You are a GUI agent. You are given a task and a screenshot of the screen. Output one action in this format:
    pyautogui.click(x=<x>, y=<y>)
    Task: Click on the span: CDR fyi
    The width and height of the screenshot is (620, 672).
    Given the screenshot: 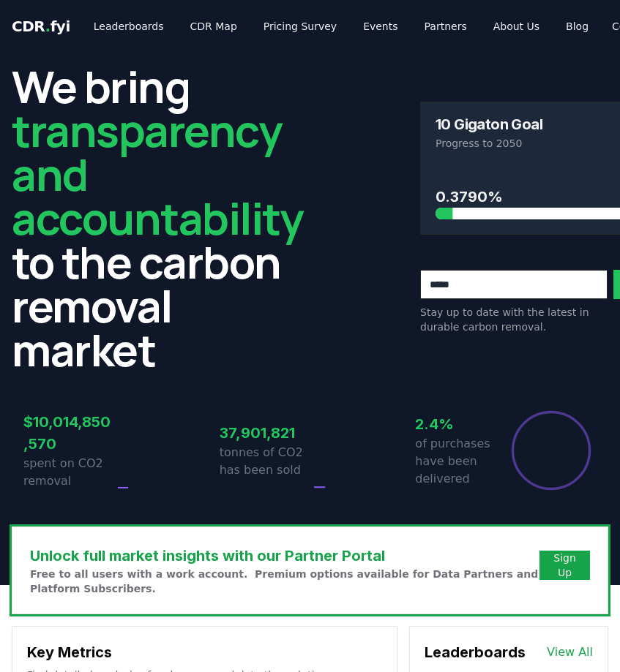 What is the action you would take?
    pyautogui.click(x=41, y=26)
    